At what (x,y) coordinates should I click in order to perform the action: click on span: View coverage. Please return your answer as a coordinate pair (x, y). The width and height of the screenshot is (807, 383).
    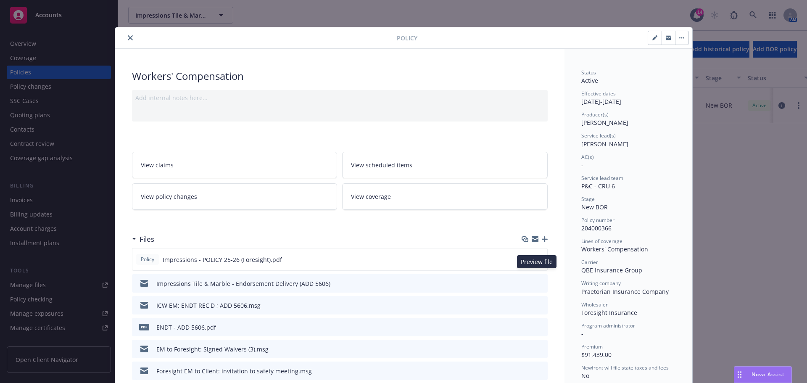
    Looking at the image, I should click on (371, 196).